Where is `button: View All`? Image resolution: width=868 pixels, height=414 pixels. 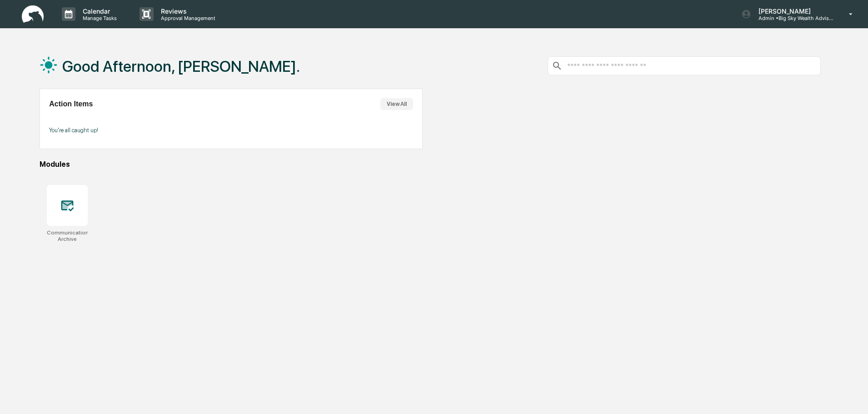
button: View All is located at coordinates (397, 104).